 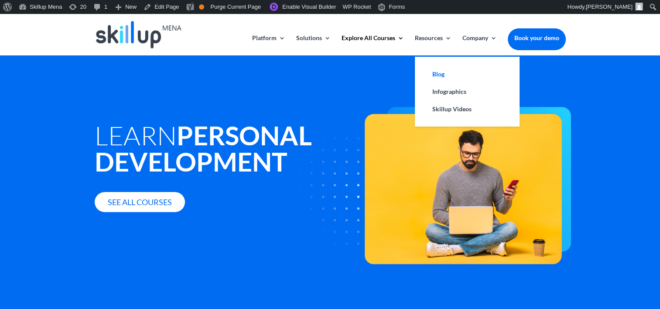 I want to click on a: Book your demo, so click(x=536, y=38).